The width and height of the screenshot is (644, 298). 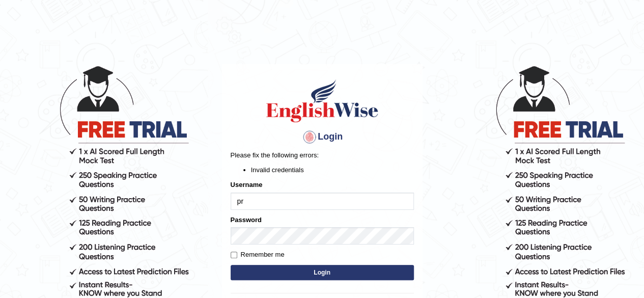 I want to click on input: Remember me, so click(x=234, y=255).